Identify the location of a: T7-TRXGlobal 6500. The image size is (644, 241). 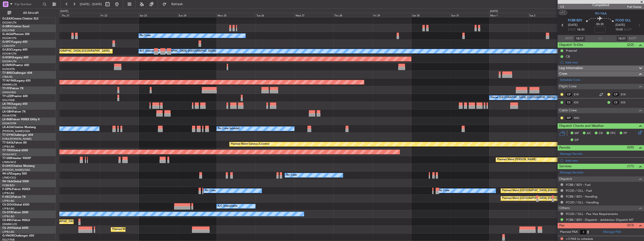
(15, 151).